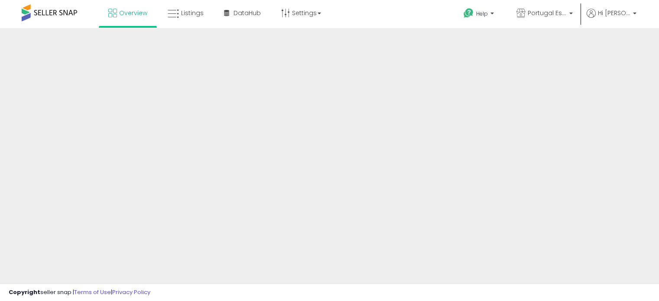  What do you see at coordinates (482, 13) in the screenshot?
I see `span: Help` at bounding box center [482, 13].